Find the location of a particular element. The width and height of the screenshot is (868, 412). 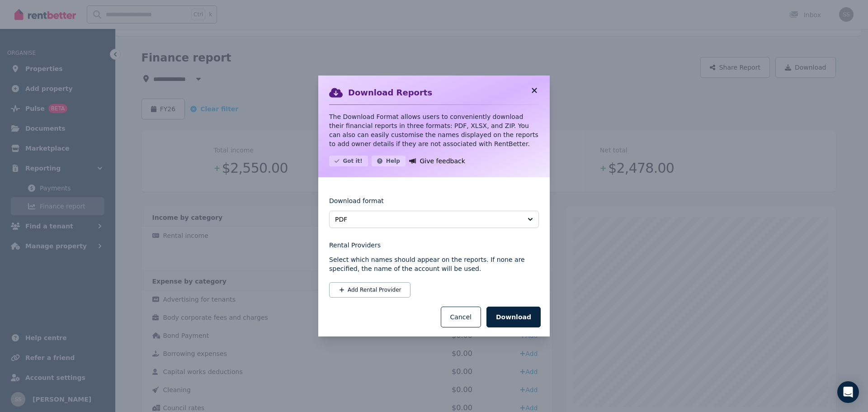

button: PDF is located at coordinates (434, 219).